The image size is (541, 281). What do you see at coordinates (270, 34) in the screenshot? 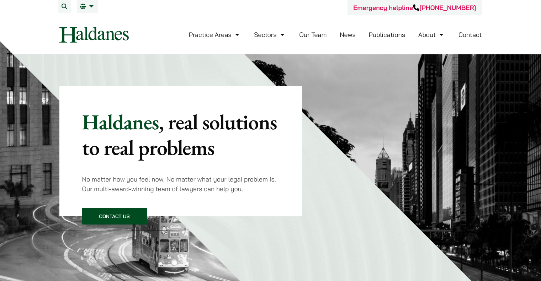
I see `a: Sectors` at bounding box center [270, 34].